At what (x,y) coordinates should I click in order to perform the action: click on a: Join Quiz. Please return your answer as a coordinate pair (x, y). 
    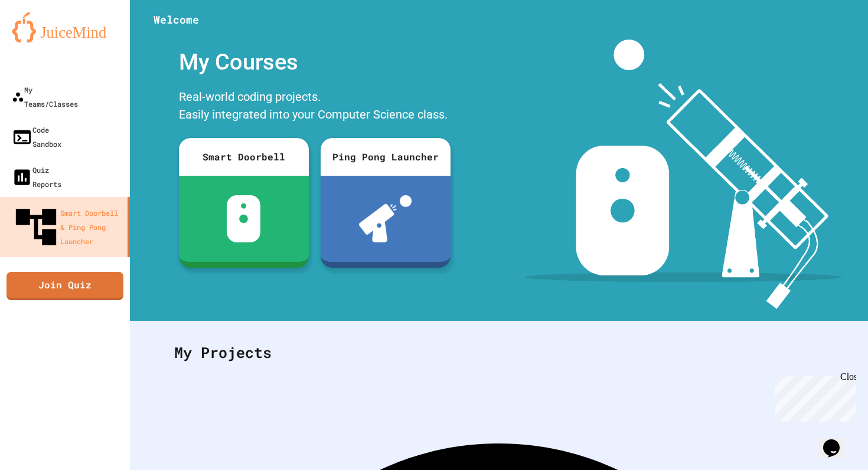
    Looking at the image, I should click on (65, 286).